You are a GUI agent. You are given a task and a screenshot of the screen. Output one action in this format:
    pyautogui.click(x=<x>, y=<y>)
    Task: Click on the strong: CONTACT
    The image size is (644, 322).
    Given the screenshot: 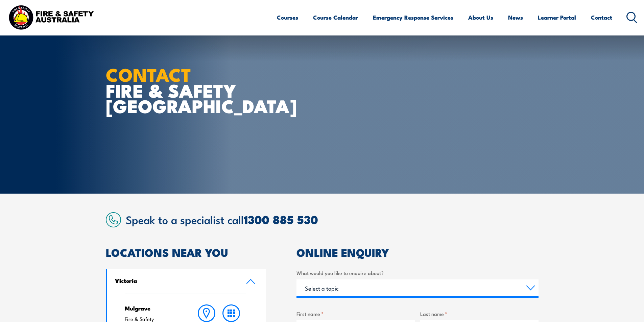 What is the action you would take?
    pyautogui.click(x=149, y=74)
    